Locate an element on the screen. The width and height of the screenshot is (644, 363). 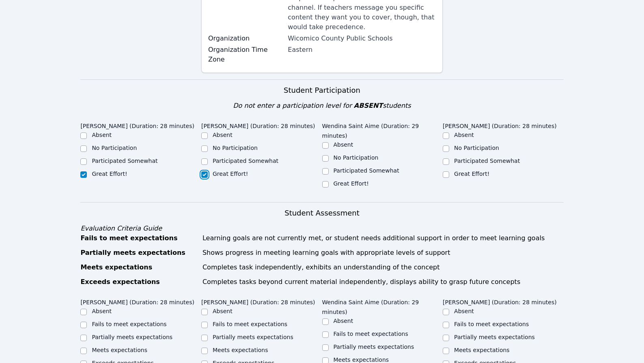
div: Learning goals are not currently met, or student needs additional support in order to meet learni... is located at coordinates (383, 239).